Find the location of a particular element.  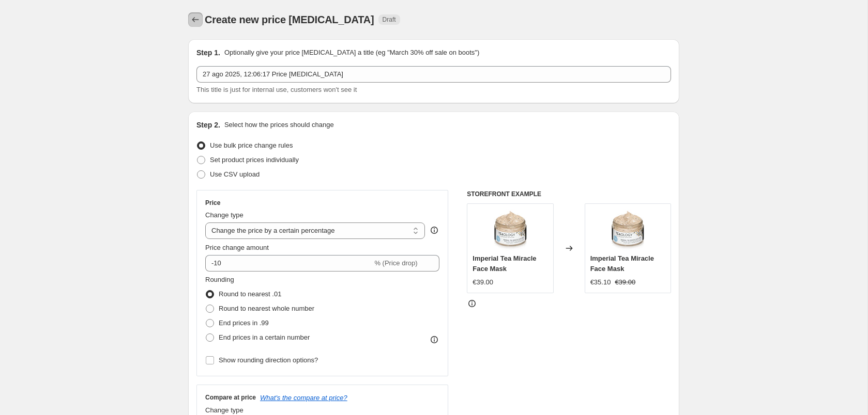

span: % (Price drop) is located at coordinates (395, 263).